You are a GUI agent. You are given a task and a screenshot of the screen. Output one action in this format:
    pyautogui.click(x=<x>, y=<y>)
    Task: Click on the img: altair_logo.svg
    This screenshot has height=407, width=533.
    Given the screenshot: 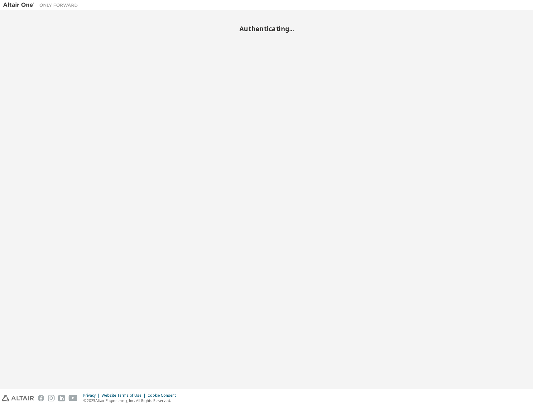 What is the action you would take?
    pyautogui.click(x=18, y=398)
    